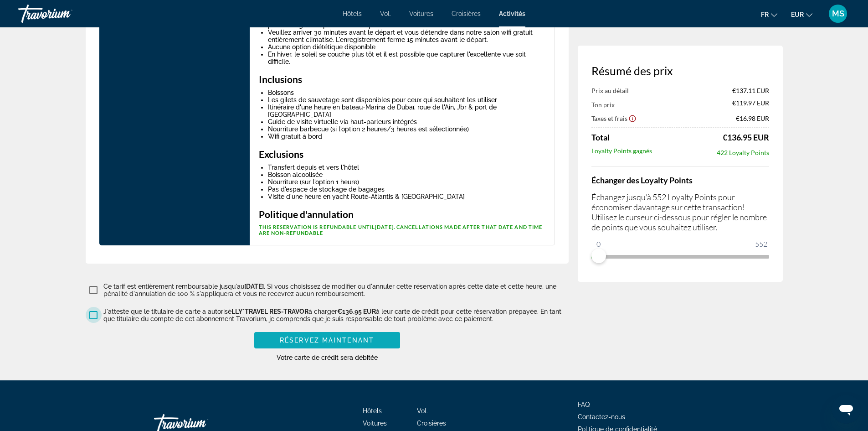 The height and width of the screenshot is (431, 868). What do you see at coordinates (406, 58) in the screenshot?
I see `li: En hiver, le soleil se couche plus tôt et il est possible que capturer l'excellente vue soit diff...` at bounding box center [406, 58].